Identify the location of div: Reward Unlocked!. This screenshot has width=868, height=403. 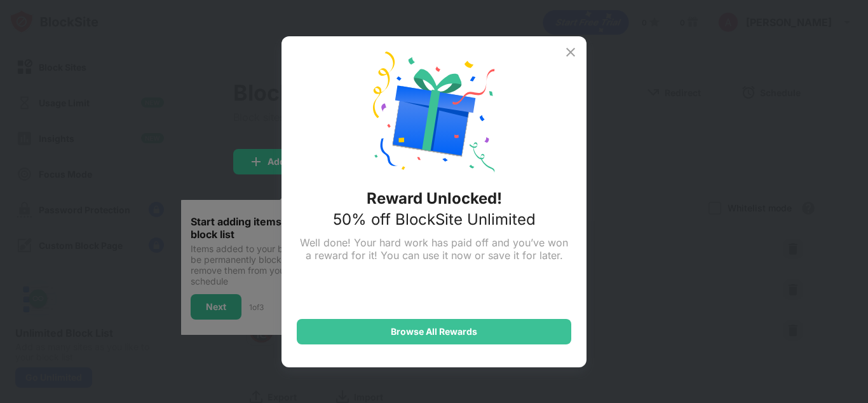
(434, 198).